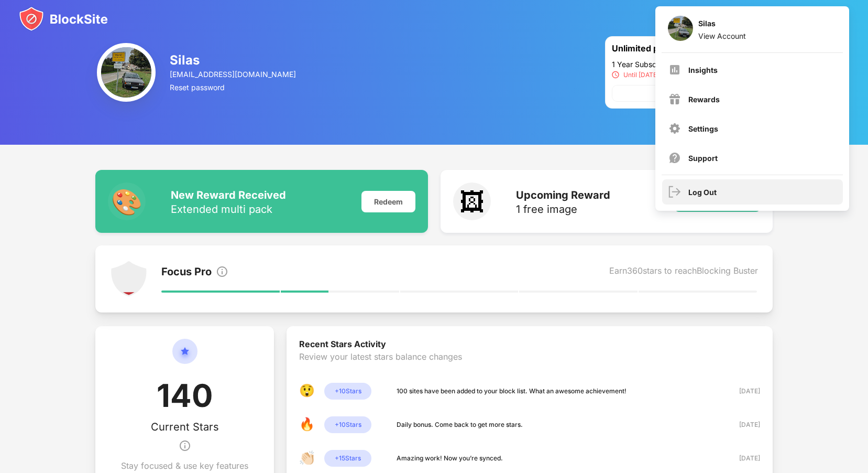 This screenshot has height=473, width=868. I want to click on img: clock_red_ic.svg, so click(616, 75).